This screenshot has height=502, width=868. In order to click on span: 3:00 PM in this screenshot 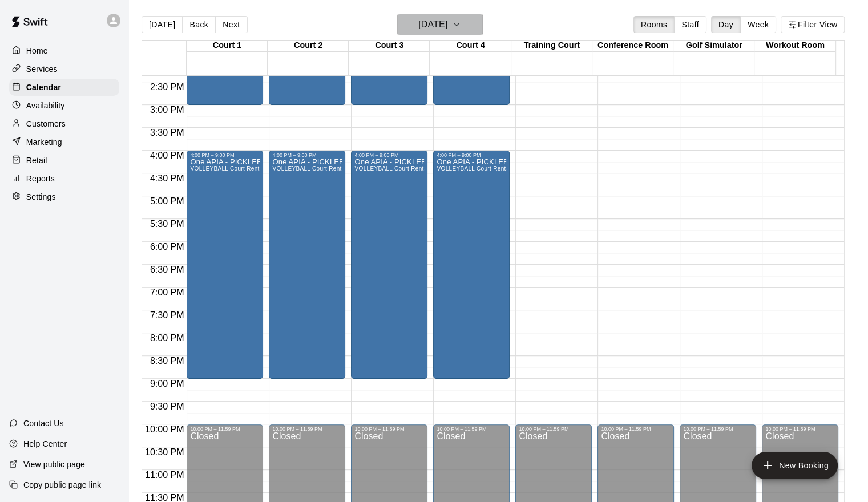, I will do `click(167, 110)`.